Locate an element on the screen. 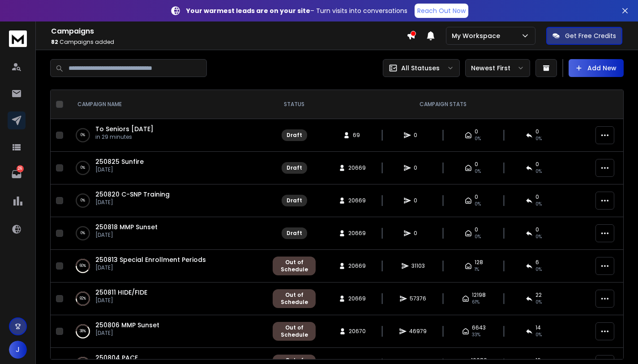 This screenshot has height=364, width=638. span: 16 is located at coordinates (538, 360).